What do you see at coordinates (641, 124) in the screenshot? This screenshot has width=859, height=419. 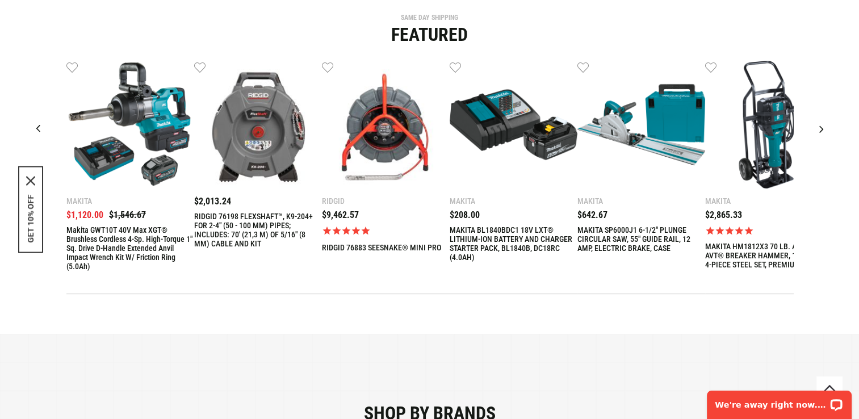 I see `img: MAKITA SP6000J1 6-1/2" PLUNGE CIRCULAR SAW, 55" GUIDE RAIL, 12 AMP, ELECTRIC BRAKE, CASE` at bounding box center [641, 124].